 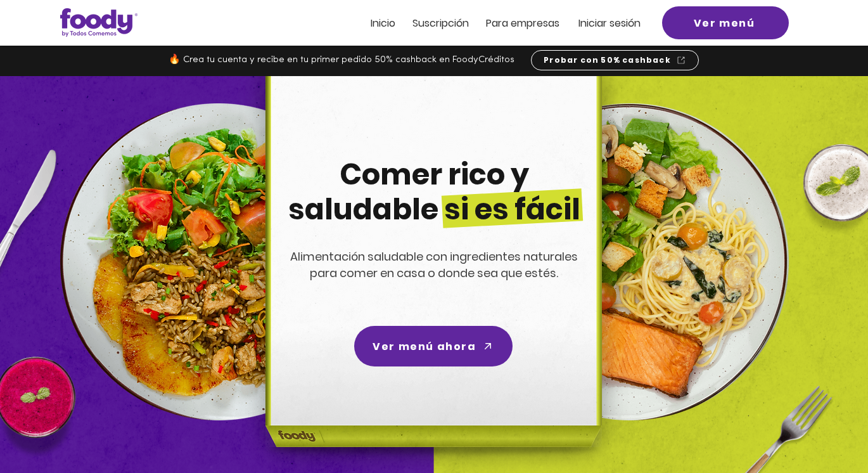 I want to click on span: ra empresas, so click(x=528, y=22).